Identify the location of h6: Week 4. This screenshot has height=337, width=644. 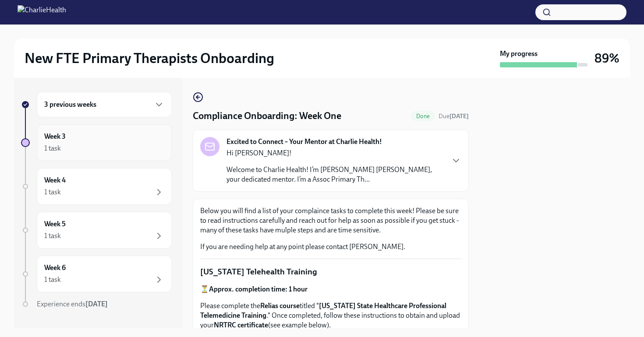
(55, 180).